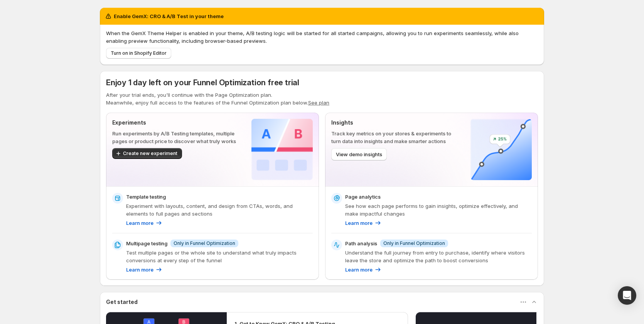 The height and width of the screenshot is (324, 644). What do you see at coordinates (138, 53) in the screenshot?
I see `span: Turn on in Shopify Editor` at bounding box center [138, 53].